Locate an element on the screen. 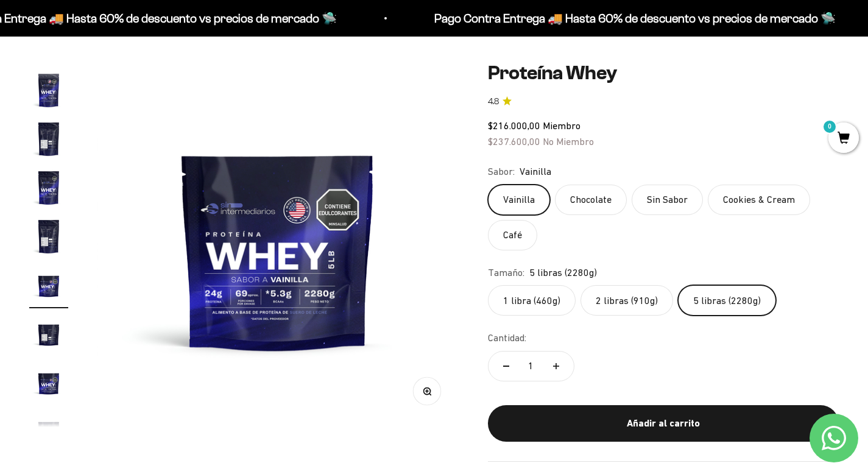 This screenshot has width=868, height=474. button: Añadir al carrito is located at coordinates (663, 423).